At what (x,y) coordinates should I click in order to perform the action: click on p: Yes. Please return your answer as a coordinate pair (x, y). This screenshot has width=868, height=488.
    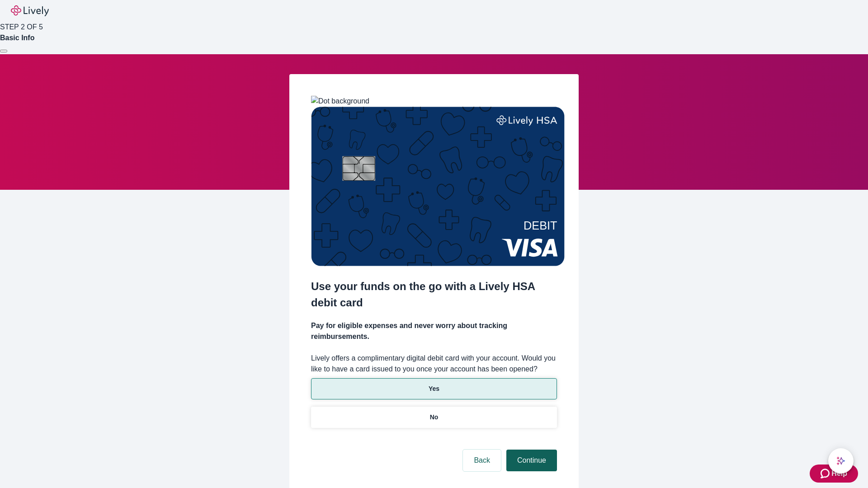
    Looking at the image, I should click on (434, 388).